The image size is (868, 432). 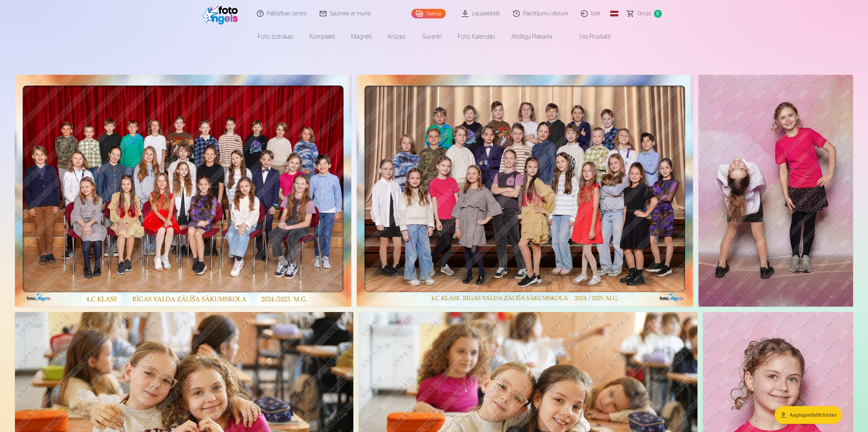 What do you see at coordinates (589, 37) in the screenshot?
I see `a: Visi produkti` at bounding box center [589, 37].